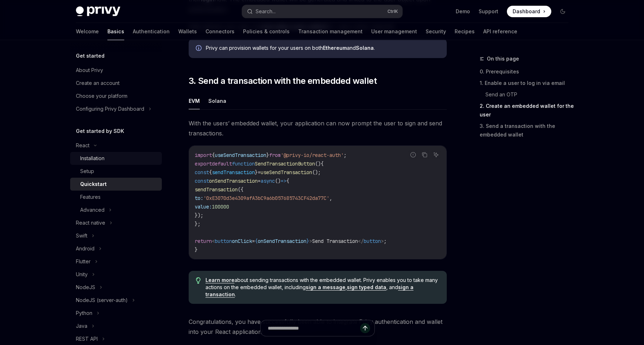 The image size is (644, 345). Describe the element at coordinates (266, 32) in the screenshot. I see `a: Policies & controls` at that location.